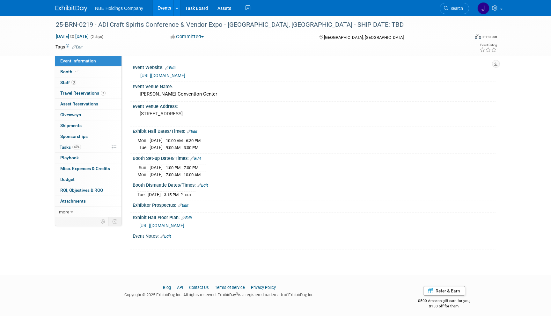 The image size is (551, 316). What do you see at coordinates (180, 288) in the screenshot?
I see `a: API` at bounding box center [180, 288].